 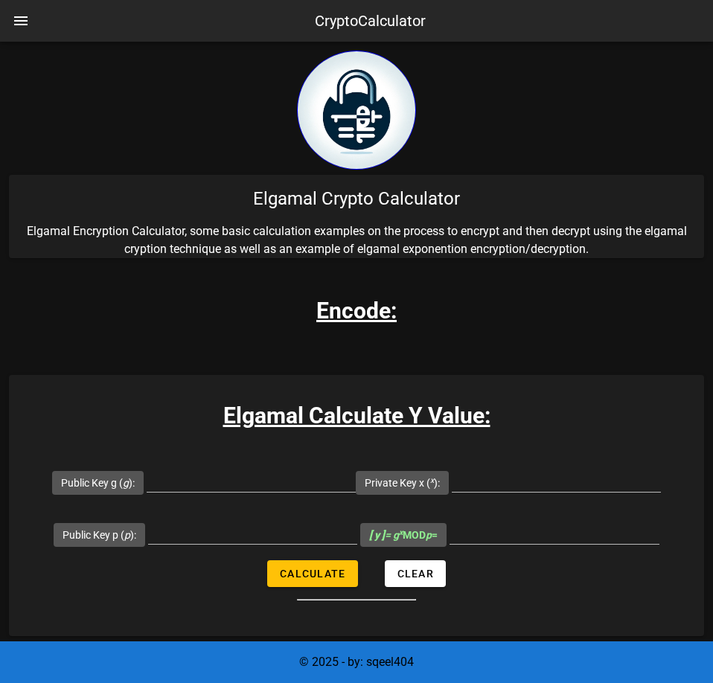 What do you see at coordinates (415, 574) in the screenshot?
I see `button: Clear` at bounding box center [415, 574].